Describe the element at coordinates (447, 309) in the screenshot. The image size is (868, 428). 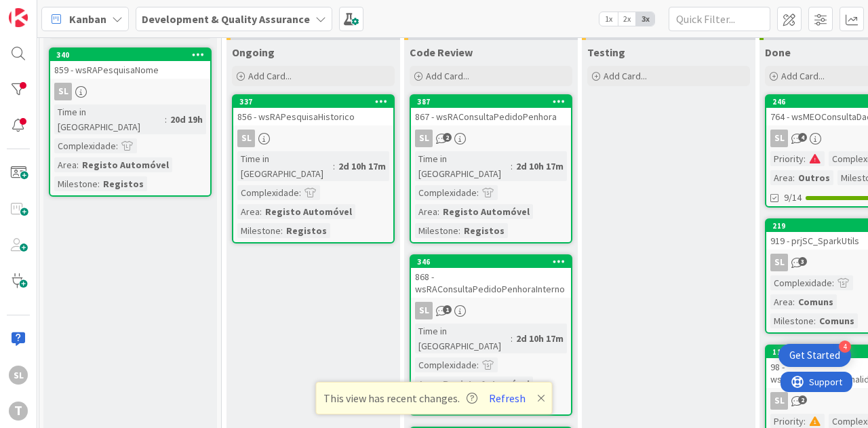
I see `span: 1` at that location.